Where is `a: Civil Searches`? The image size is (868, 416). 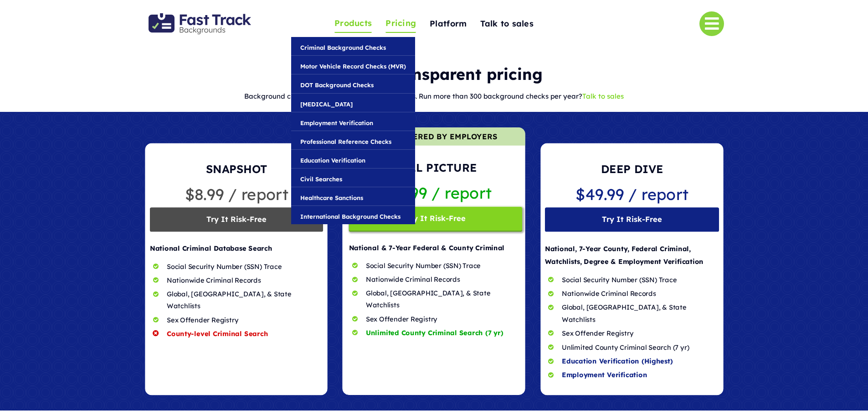
a: Civil Searches is located at coordinates (353, 177).